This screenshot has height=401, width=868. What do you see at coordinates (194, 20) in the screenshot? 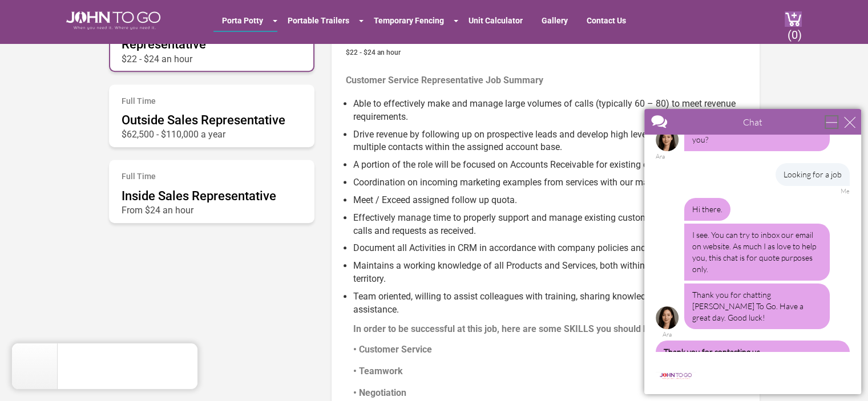
I see `div: minimize` at bounding box center [194, 20].